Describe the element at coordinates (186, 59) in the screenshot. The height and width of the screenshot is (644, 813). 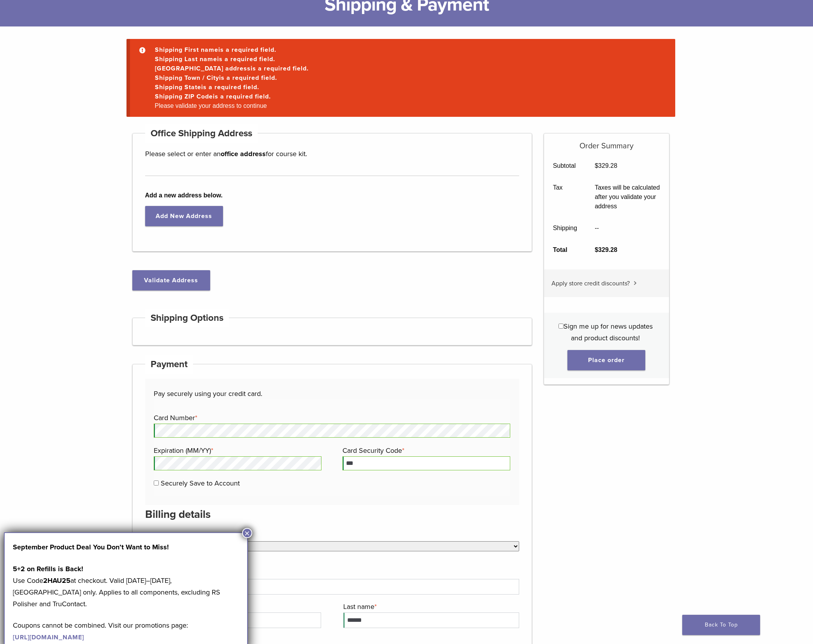
I see `strong: Shipping Last name` at that location.